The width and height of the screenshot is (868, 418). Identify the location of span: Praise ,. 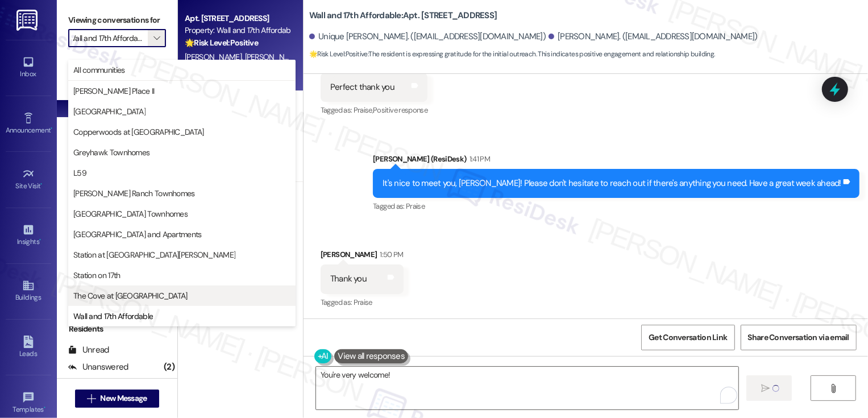
(363, 110).